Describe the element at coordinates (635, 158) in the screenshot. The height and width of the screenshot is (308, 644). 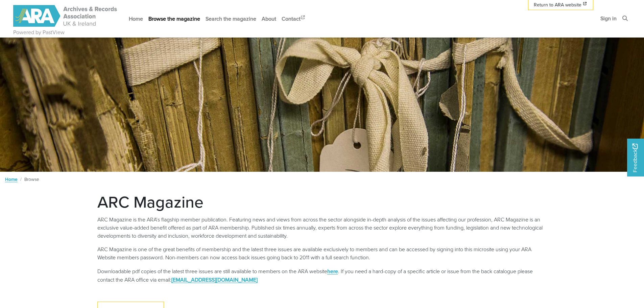
I see `span: Feedback` at that location.